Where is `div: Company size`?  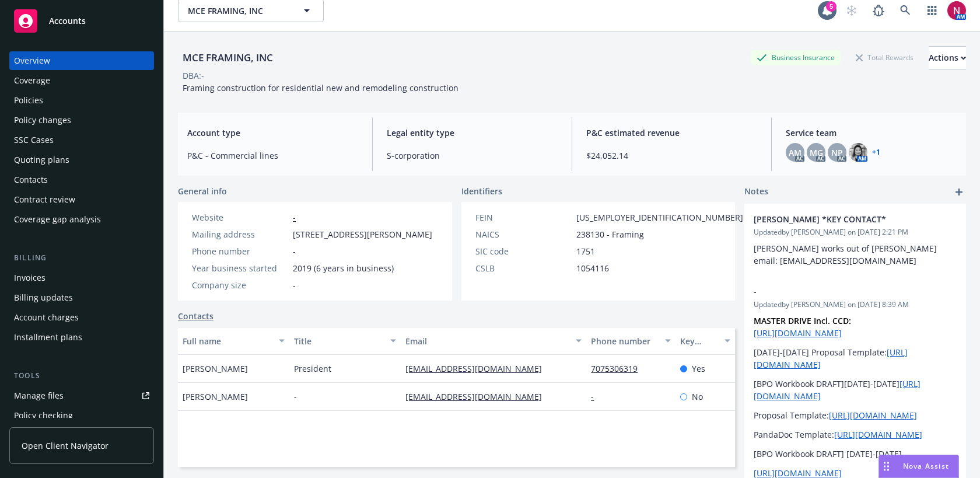 div: Company size is located at coordinates (240, 285).